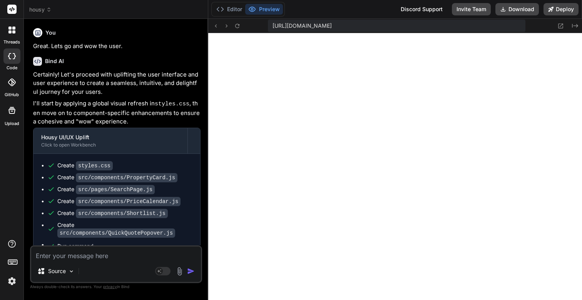  I want to click on img: icon, so click(191, 272).